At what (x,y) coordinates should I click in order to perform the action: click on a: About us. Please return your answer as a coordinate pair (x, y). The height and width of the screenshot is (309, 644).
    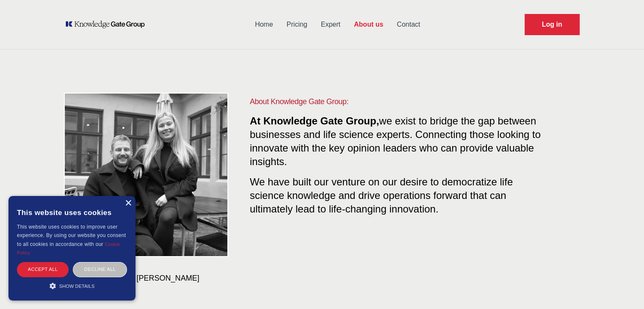
    Looking at the image, I should click on (368, 25).